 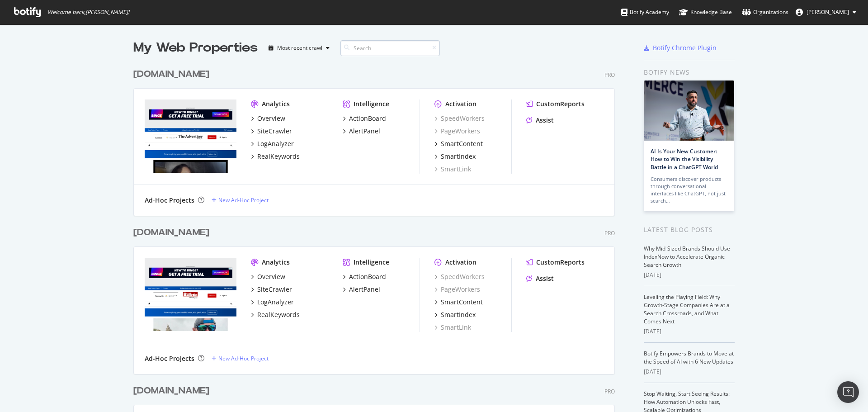 What do you see at coordinates (848, 392) in the screenshot?
I see `div: Open Intercom Messenger` at bounding box center [848, 392].